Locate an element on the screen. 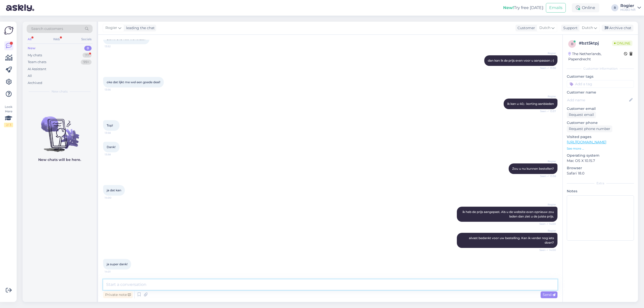 The width and height of the screenshot is (644, 308). p: See more ... is located at coordinates (600, 148).